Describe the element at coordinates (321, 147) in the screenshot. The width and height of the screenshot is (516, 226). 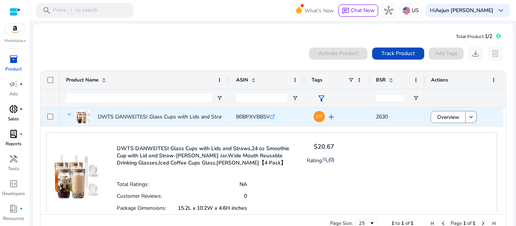
I see `h4: $20.67` at that location.